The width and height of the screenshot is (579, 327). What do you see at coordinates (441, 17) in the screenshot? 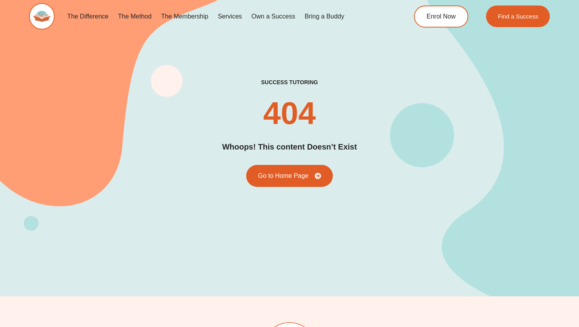
I see `a: Enrol Now` at bounding box center [441, 17].